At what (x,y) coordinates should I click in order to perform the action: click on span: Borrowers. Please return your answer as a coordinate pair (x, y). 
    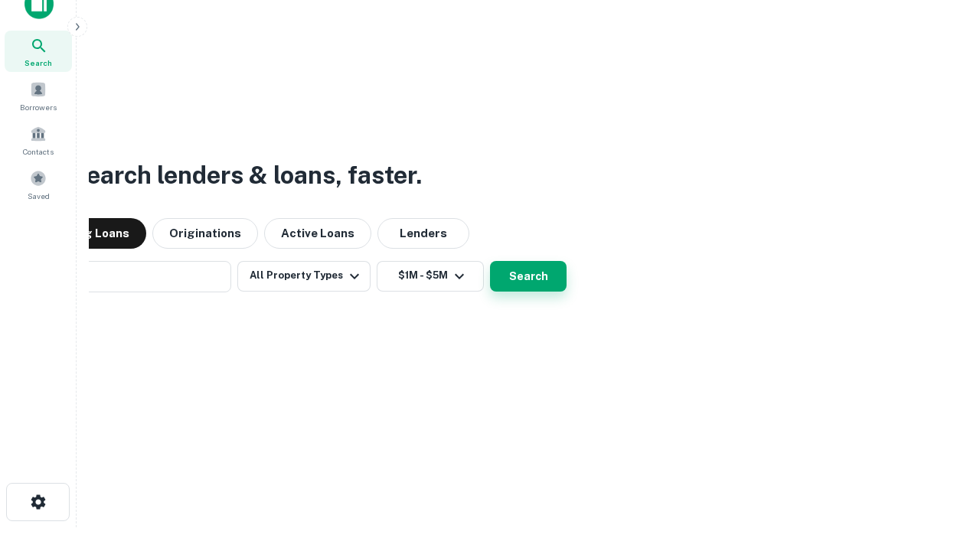
    Looking at the image, I should click on (38, 107).